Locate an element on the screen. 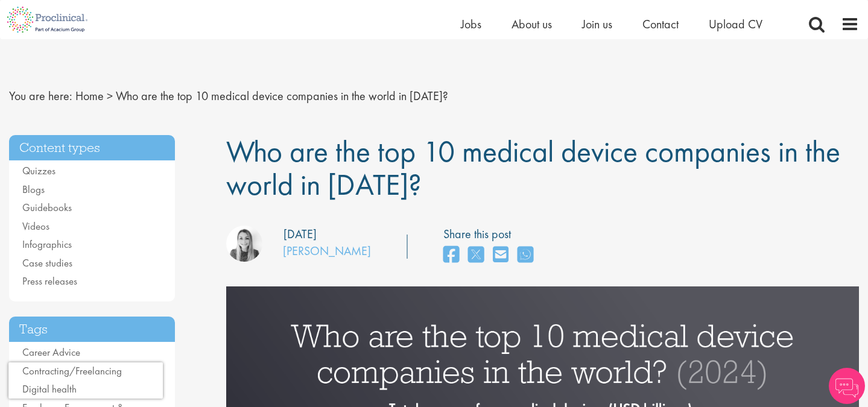 This screenshot has width=868, height=407. a: share on facebook is located at coordinates (451, 255).